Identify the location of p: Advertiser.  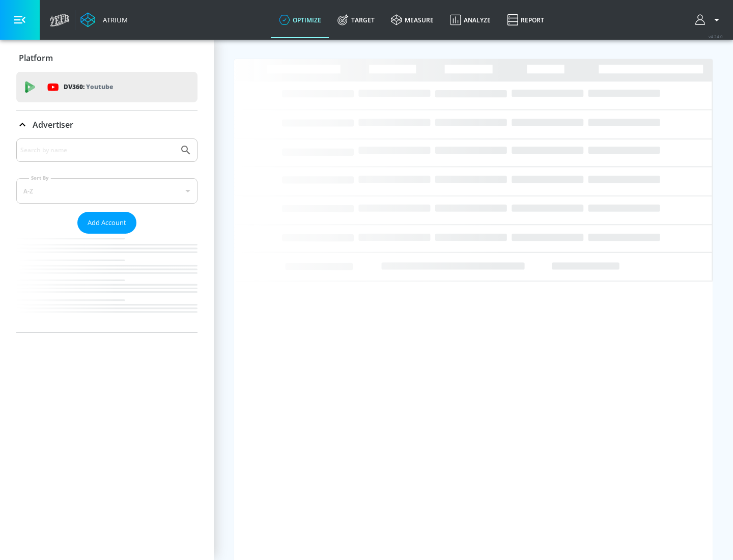
(53, 125).